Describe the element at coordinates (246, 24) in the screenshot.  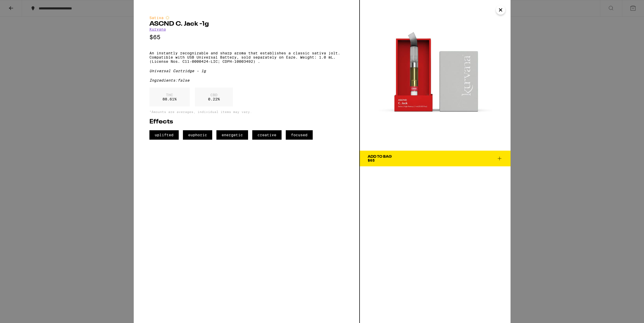
I see `h2: ASCND C. Jack -1g` at that location.